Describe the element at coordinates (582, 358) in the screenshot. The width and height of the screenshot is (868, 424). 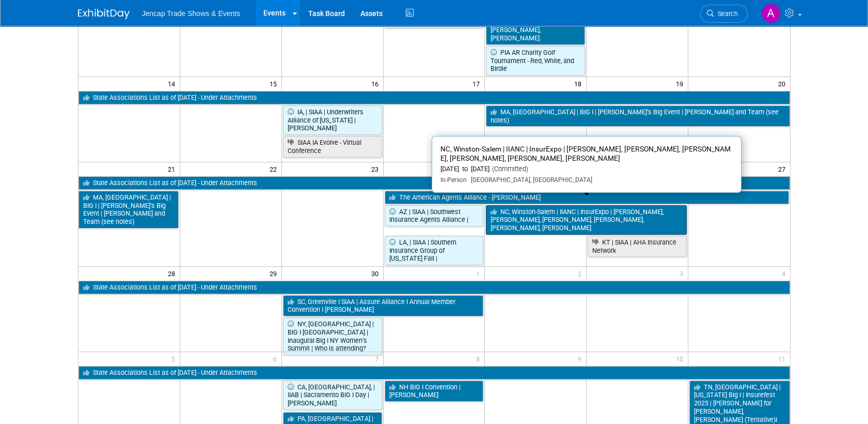
I see `span: 9` at that location.